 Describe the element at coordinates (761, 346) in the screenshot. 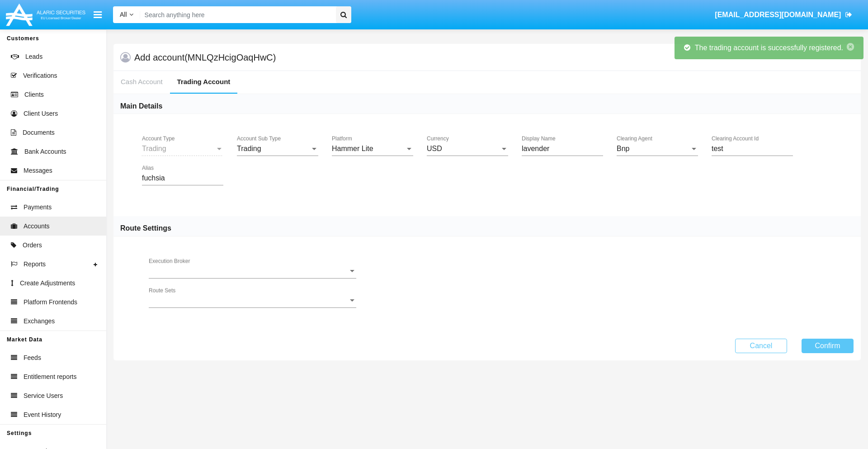

I see `button: Cancel` at that location.